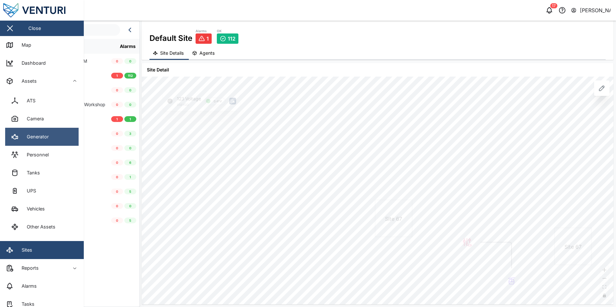 The width and height of the screenshot is (616, 307). What do you see at coordinates (604, 271) in the screenshot?
I see `button: zoom in` at bounding box center [604, 271].